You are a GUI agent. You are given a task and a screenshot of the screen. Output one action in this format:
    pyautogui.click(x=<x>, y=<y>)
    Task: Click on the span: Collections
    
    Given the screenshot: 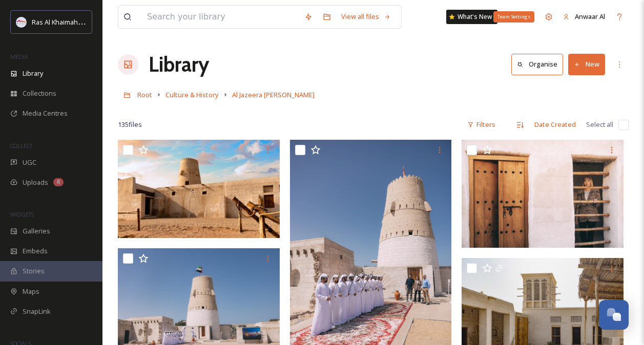 What is the action you would take?
    pyautogui.click(x=39, y=93)
    